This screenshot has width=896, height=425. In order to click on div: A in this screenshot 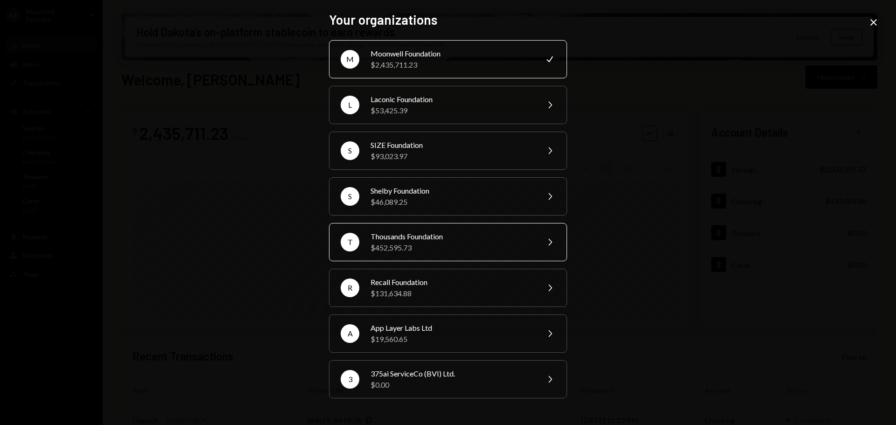, I will do `click(350, 334)`.